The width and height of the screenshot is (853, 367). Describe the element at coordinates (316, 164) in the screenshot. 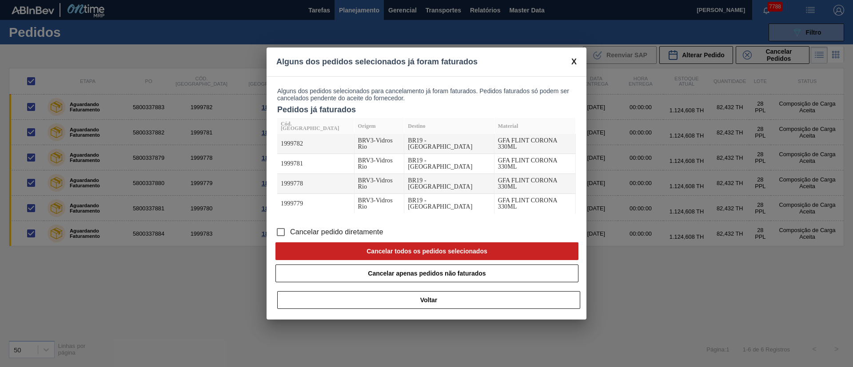

I see `td: 1999781` at that location.